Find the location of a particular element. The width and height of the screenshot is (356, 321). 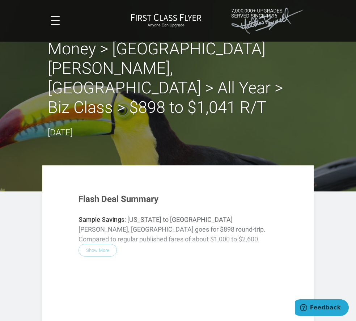

h3: Flash Deal Summary is located at coordinates (178, 199).